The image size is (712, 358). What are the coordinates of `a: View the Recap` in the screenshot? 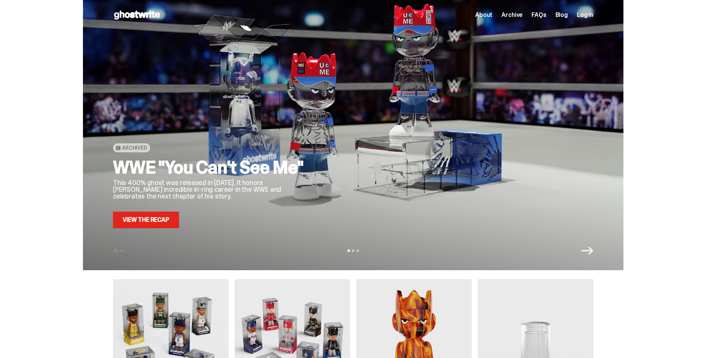 It's located at (146, 220).